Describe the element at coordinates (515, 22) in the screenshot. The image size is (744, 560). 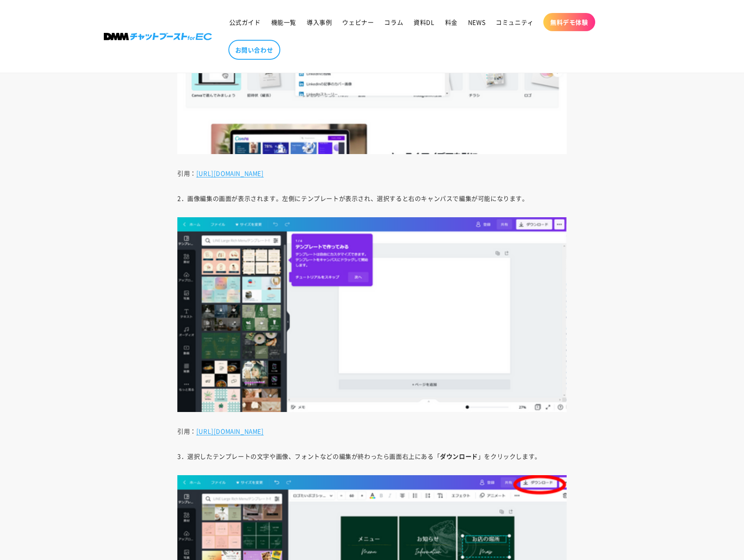
I see `a: コミュニティ` at that location.